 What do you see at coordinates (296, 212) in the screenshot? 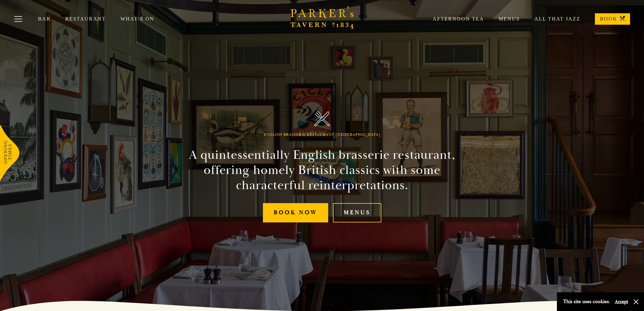
I see `a: Book Now` at bounding box center [296, 212].